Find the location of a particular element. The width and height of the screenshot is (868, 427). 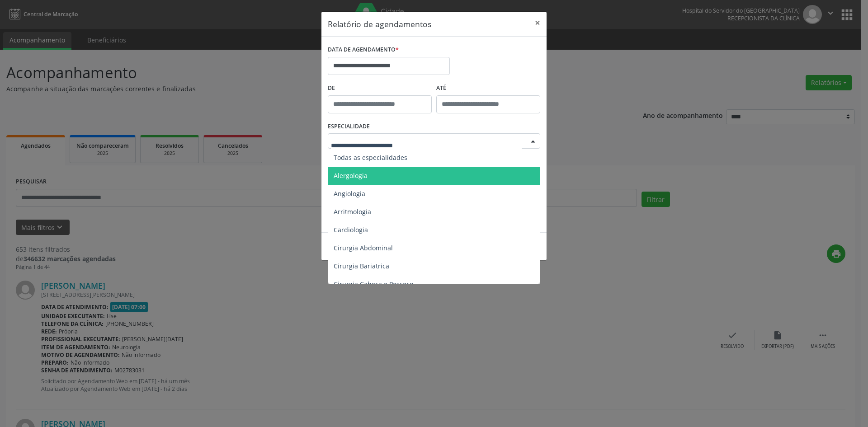

label: ESPECIALIDADE is located at coordinates (348, 127).